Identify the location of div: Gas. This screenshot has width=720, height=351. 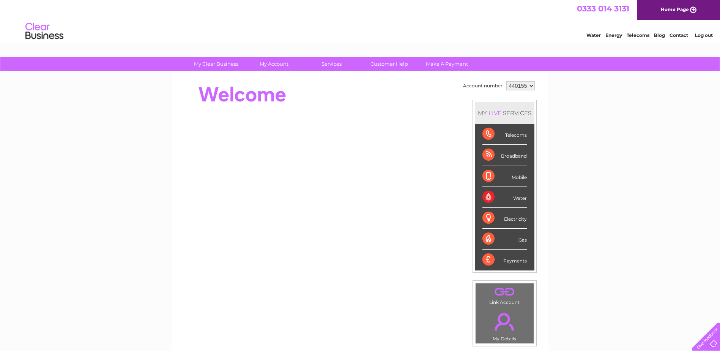
(504, 239).